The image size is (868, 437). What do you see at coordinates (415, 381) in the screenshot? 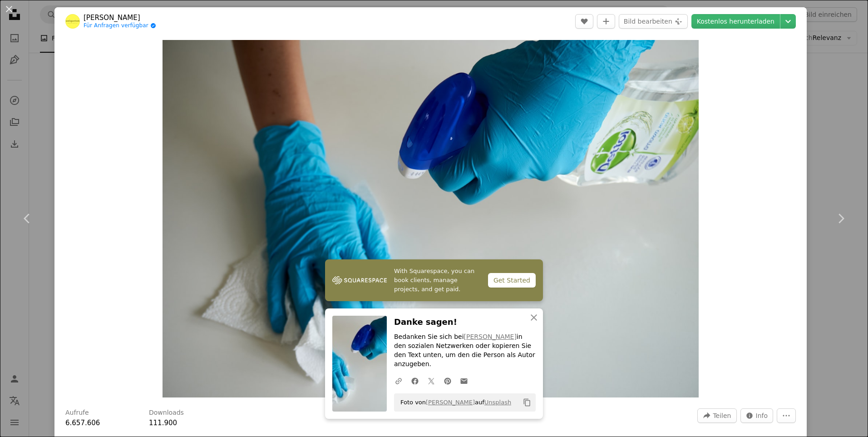
I see `a: Auf Facebook teilen` at bounding box center [415, 381].